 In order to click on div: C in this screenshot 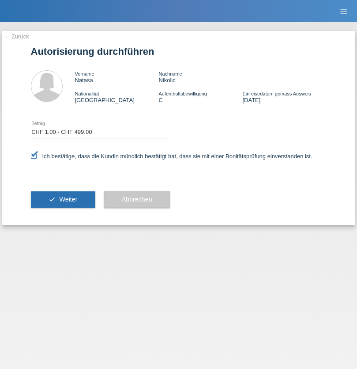, I will do `click(200, 97)`.